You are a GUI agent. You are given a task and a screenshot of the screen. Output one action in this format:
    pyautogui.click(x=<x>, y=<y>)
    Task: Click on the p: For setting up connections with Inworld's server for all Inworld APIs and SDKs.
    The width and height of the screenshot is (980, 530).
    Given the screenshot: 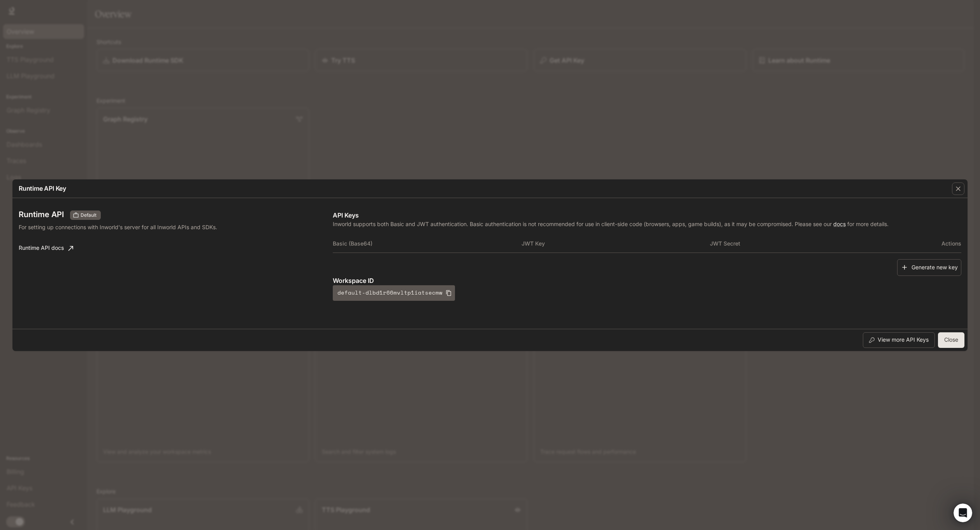 What is the action you would take?
    pyautogui.click(x=134, y=227)
    